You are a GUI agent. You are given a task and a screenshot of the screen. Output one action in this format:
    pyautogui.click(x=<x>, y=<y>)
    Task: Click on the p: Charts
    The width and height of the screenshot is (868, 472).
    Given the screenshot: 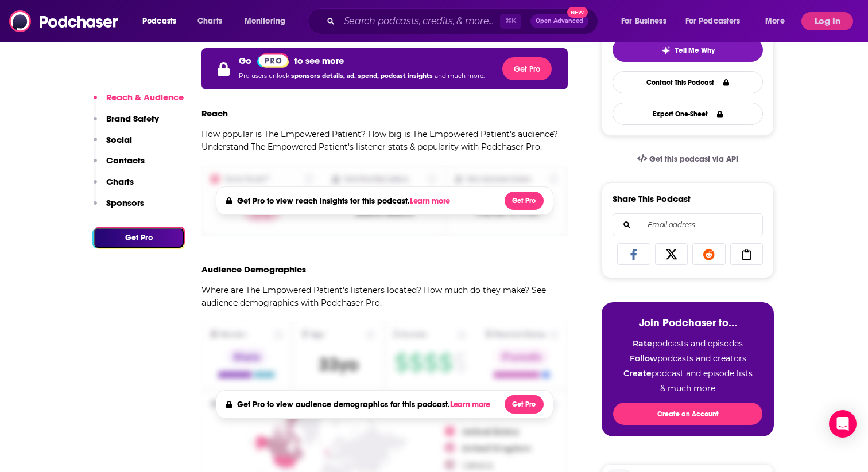 What is the action you would take?
    pyautogui.click(x=120, y=181)
    